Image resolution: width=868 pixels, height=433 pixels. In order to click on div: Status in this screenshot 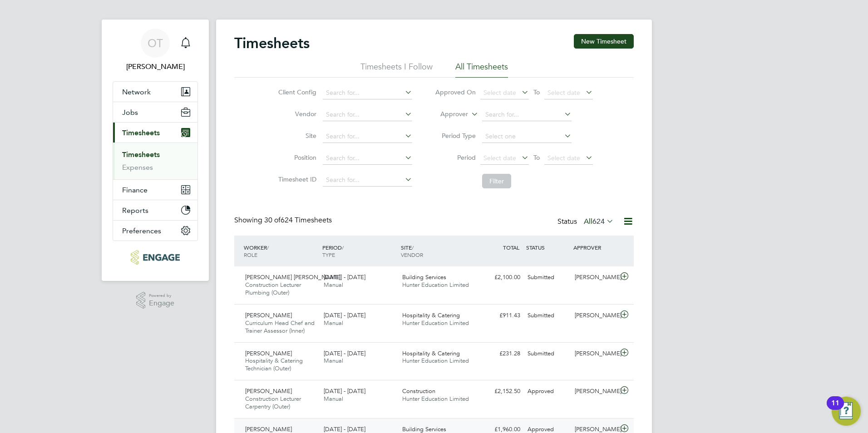, I will do `click(586, 222)`.